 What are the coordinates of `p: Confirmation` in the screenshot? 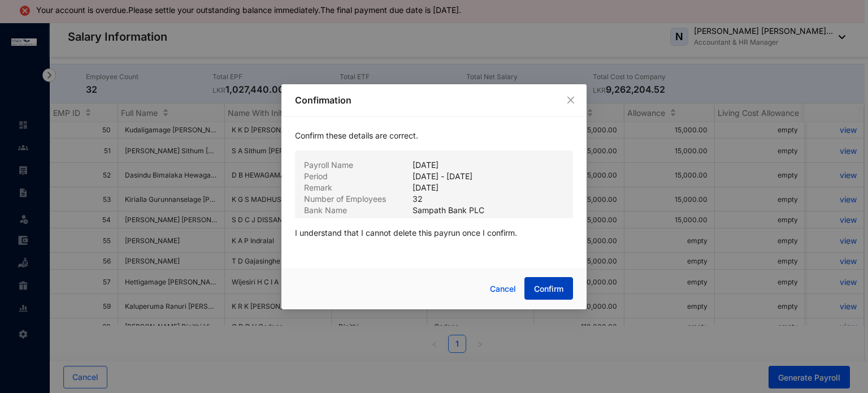 It's located at (434, 100).